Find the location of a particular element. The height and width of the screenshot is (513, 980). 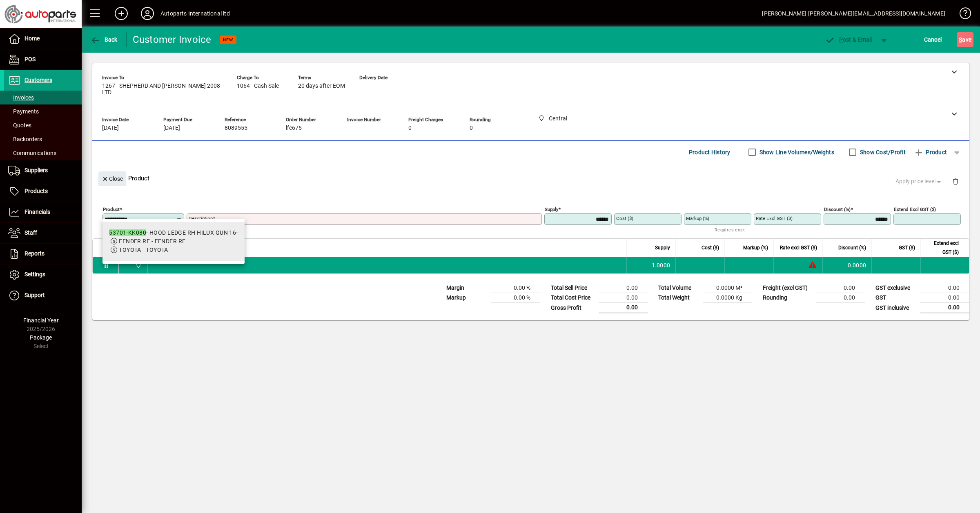

em: 53701-KK080 is located at coordinates (127, 232).